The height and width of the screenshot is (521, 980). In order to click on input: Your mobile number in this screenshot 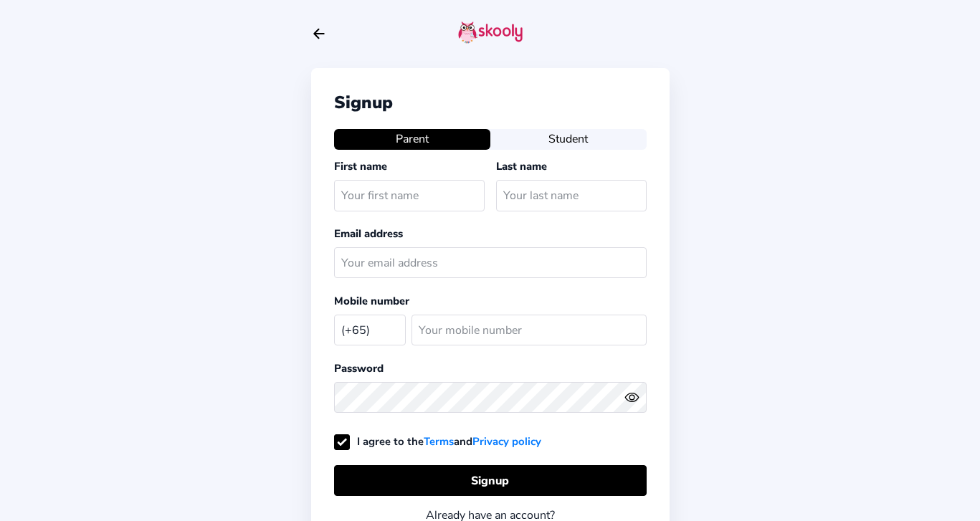, I will do `click(529, 330)`.